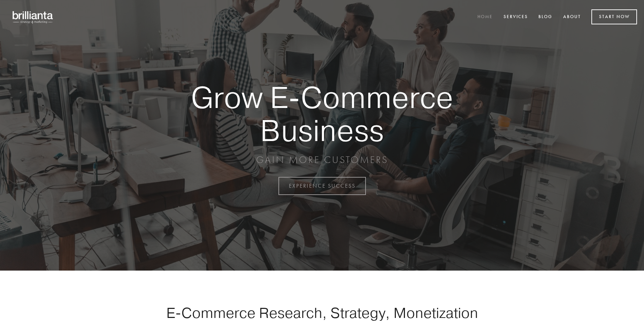 This screenshot has height=327, width=644. Describe the element at coordinates (516, 17) in the screenshot. I see `a: Services` at that location.